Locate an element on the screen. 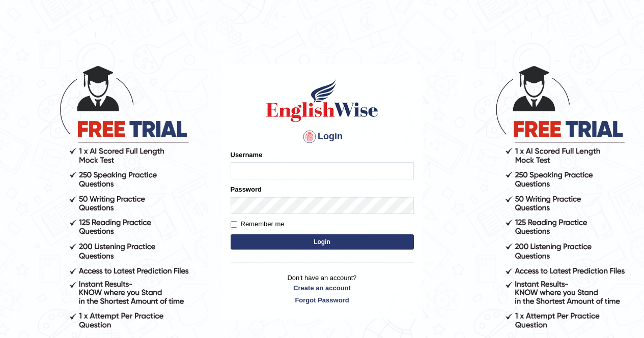 The image size is (644, 338). label: Username is located at coordinates (246, 155).